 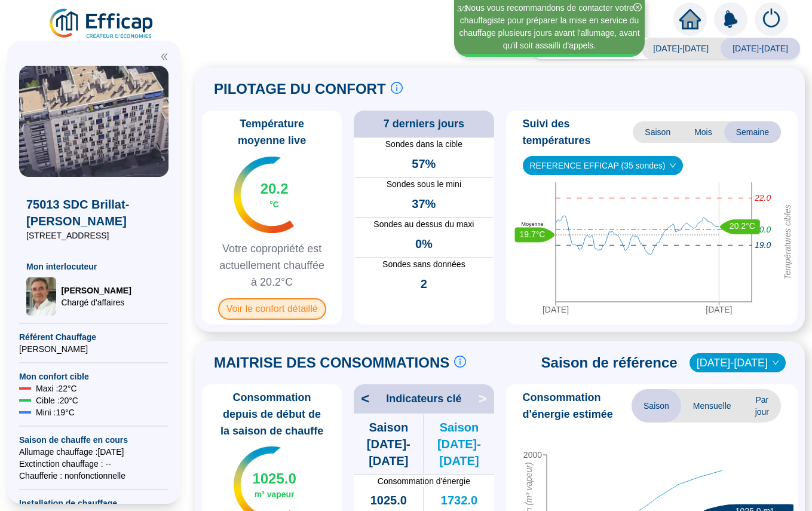 I want to click on span: double-left, so click(x=164, y=57).